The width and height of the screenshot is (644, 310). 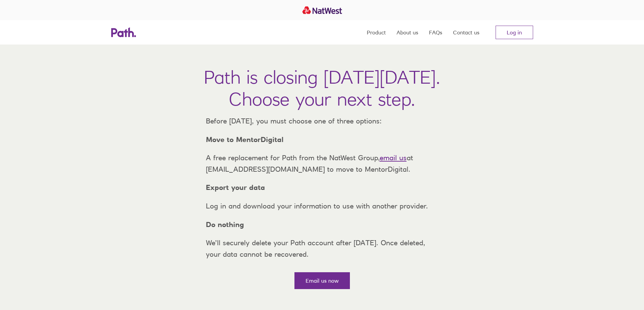 What do you see at coordinates (407, 33) in the screenshot?
I see `a: About us` at bounding box center [407, 33].